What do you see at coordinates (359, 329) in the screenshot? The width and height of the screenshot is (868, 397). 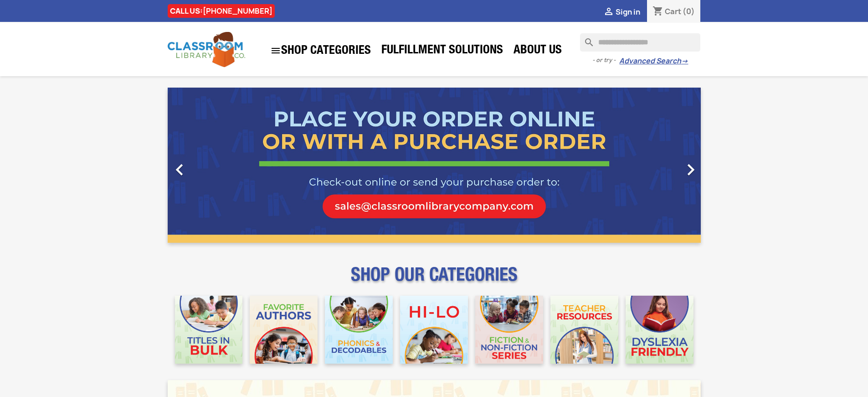 I see `img: CLC_Phonics_And_Decodables_Mobile.jpg` at bounding box center [359, 329].